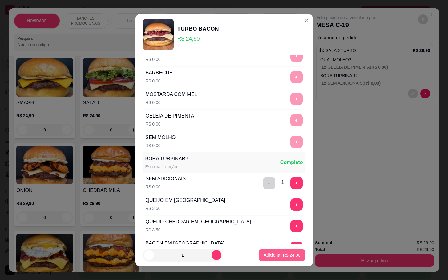 The width and height of the screenshot is (448, 280). Describe the element at coordinates (291, 162) in the screenshot. I see `div: Completo` at that location.